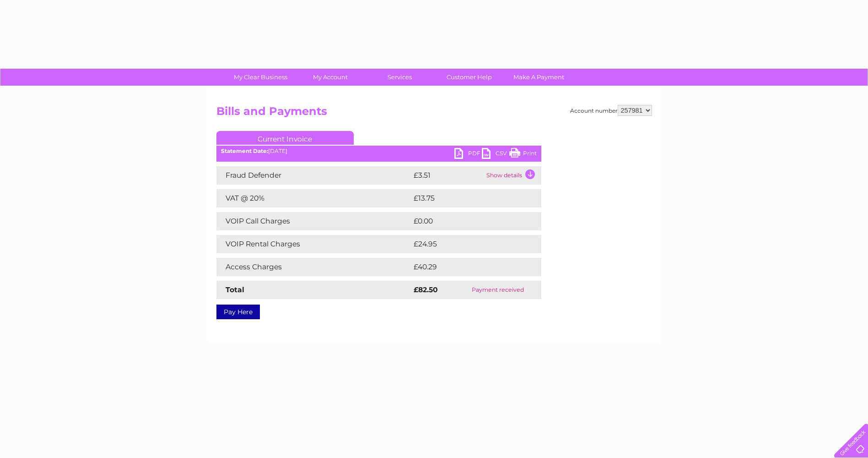 Image resolution: width=868 pixels, height=458 pixels. What do you see at coordinates (468, 154) in the screenshot?
I see `a: PDF` at bounding box center [468, 154].